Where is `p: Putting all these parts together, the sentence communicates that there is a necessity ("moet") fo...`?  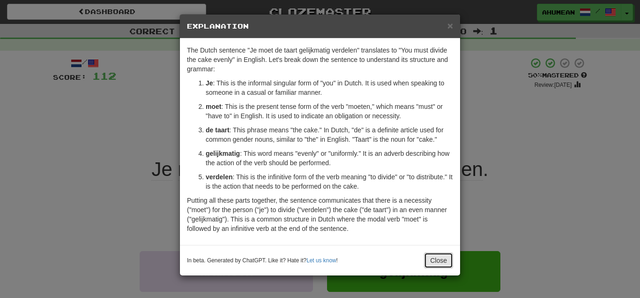 p: Putting all these parts together, the sentence communicates that there is a necessity ("moet") fo... is located at coordinates (320, 214).